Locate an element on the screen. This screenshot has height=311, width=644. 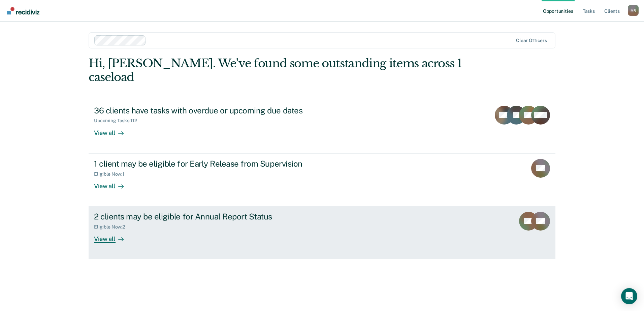
div: Eligible Now : 1 is located at coordinates (112, 174).